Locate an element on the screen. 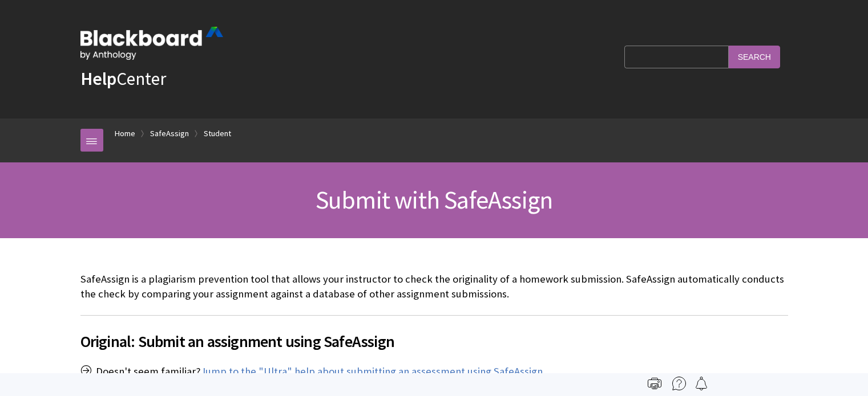  img: Blackboard by Anthology is located at coordinates (152, 43).